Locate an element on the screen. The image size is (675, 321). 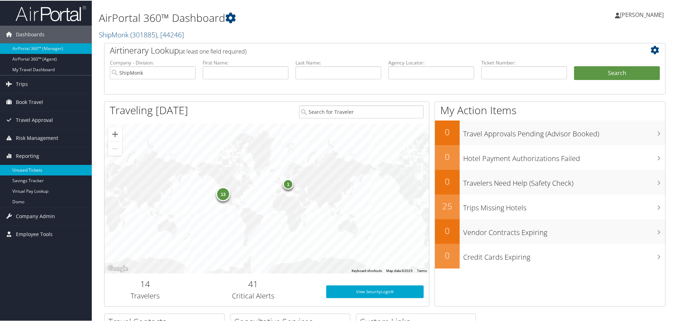
h2: 25 is located at coordinates (447, 206).